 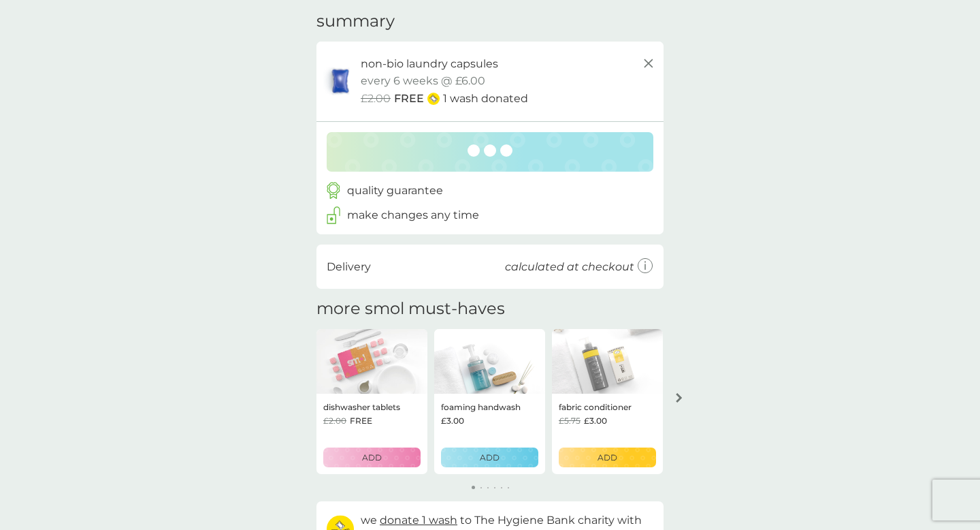 I want to click on p: quality guarantee, so click(x=395, y=191).